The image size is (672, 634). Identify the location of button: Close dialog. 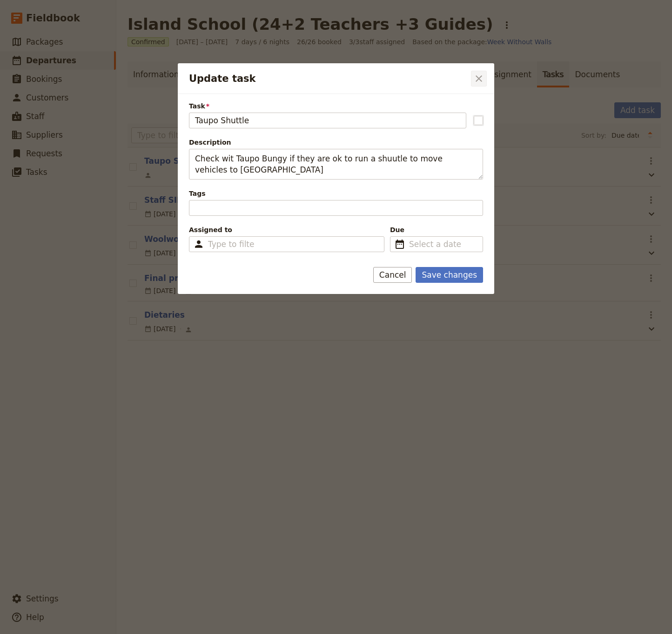
(478, 79).